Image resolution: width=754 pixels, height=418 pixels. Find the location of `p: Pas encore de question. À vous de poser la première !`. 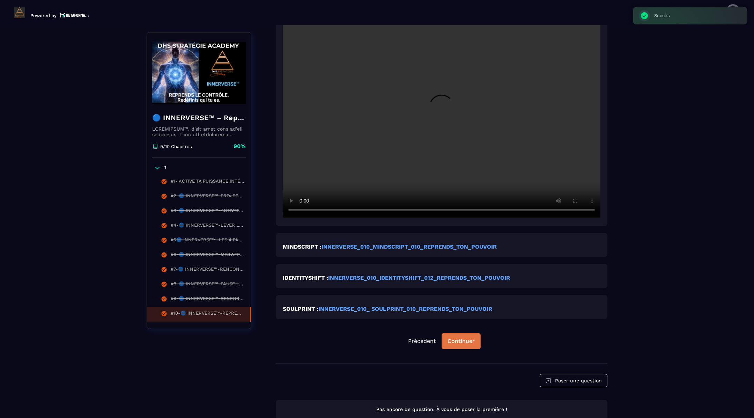

p: Pas encore de question. À vous de poser la première ! is located at coordinates (442, 409).